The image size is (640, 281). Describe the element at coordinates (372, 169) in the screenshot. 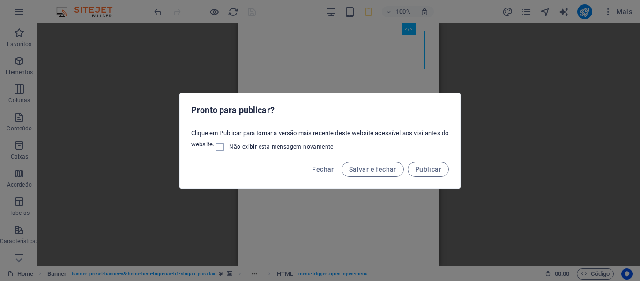

I see `button: Salvar e fechar` at that location.